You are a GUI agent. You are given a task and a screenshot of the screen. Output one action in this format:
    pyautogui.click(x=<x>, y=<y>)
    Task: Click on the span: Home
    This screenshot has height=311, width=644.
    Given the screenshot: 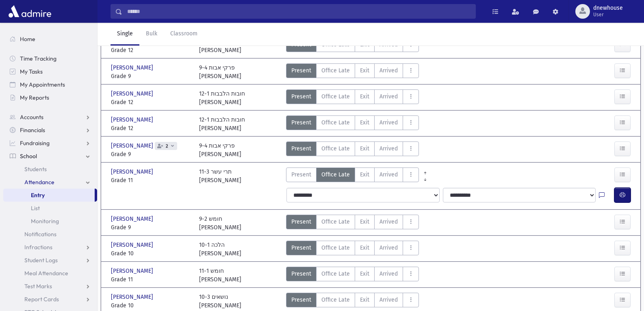 What is the action you would take?
    pyautogui.click(x=28, y=39)
    